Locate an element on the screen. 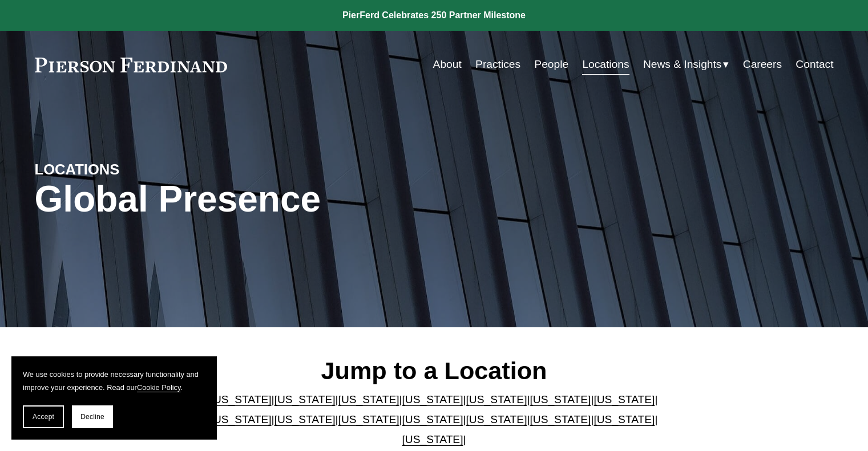 Image resolution: width=868 pixels, height=451 pixels. h4: LOCATIONS is located at coordinates (134, 169).